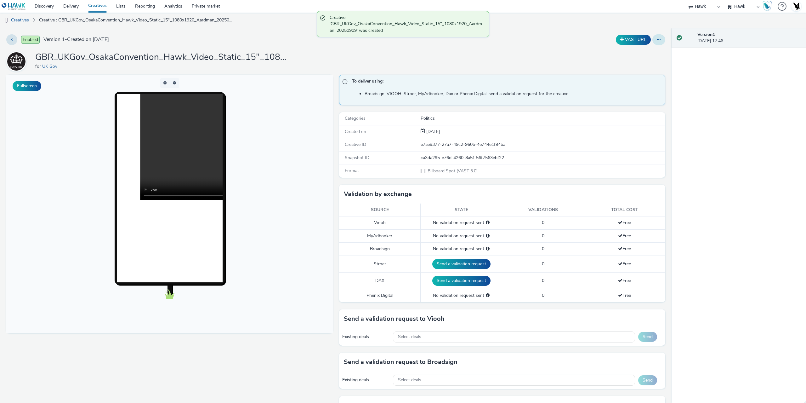 This screenshot has width=806, height=403. What do you see at coordinates (39, 66) in the screenshot?
I see `span: for` at bounding box center [39, 66].